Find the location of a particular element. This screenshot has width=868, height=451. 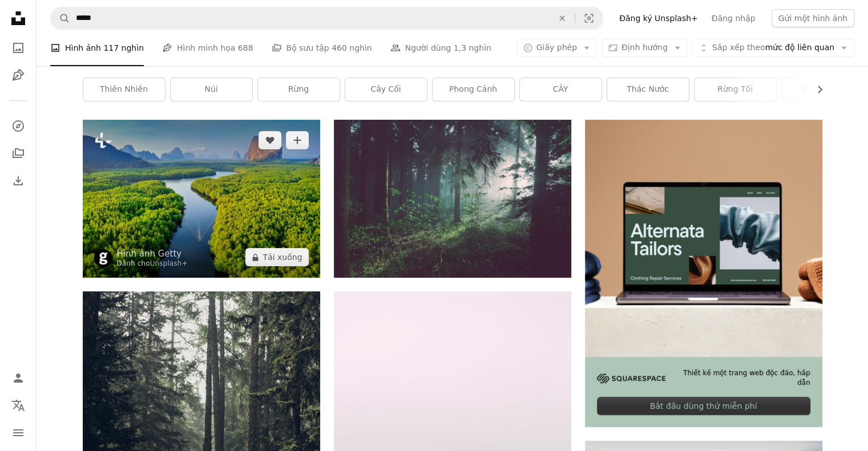

font: 688 is located at coordinates (245, 47).